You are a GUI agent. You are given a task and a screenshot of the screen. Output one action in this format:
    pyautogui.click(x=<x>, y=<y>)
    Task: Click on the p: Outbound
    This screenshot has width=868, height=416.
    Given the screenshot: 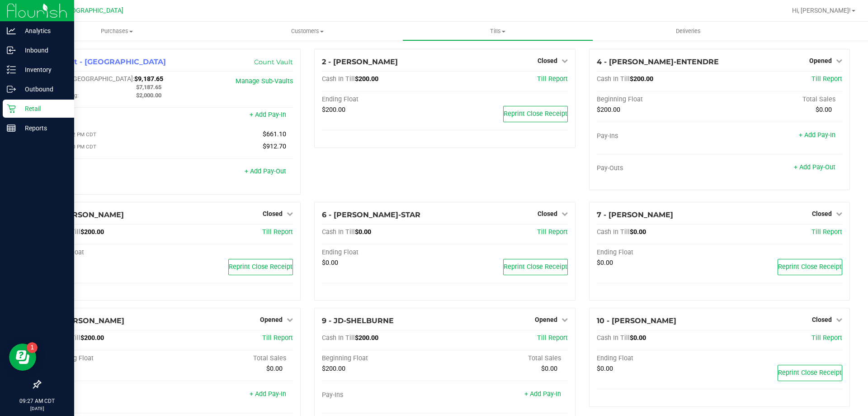 What is the action you would take?
    pyautogui.click(x=43, y=89)
    